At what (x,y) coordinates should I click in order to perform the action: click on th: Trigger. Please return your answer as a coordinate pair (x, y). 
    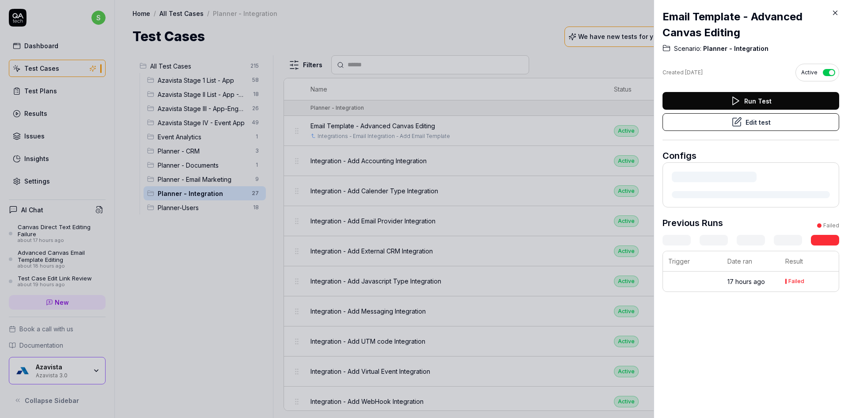
    Looking at the image, I should click on (693, 261).